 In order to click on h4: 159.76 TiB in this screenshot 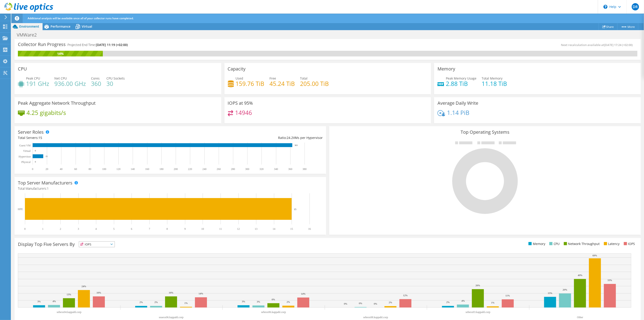, I will do `click(250, 83)`.